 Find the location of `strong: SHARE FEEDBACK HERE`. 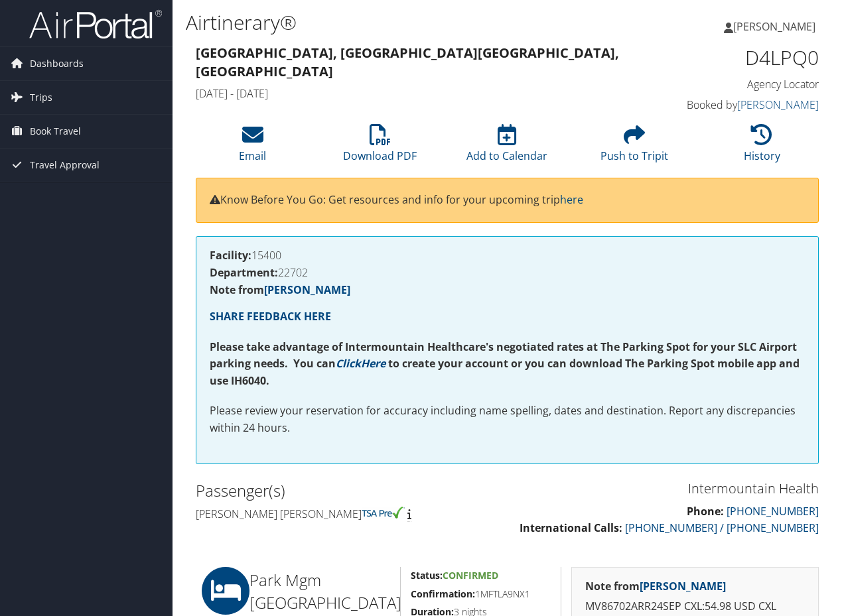

strong: SHARE FEEDBACK HERE is located at coordinates (270, 316).